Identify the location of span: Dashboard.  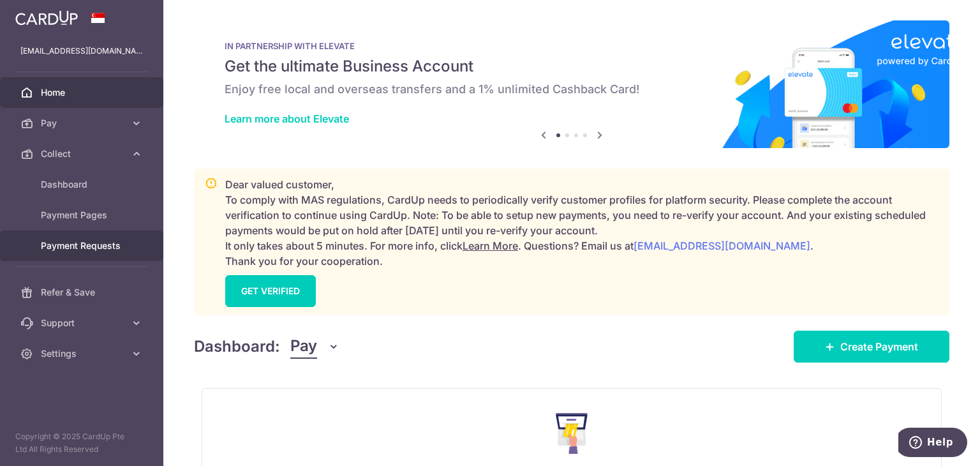
(83, 184).